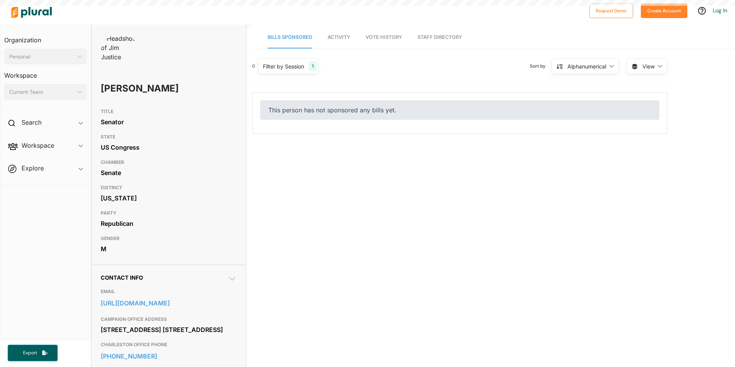 The height and width of the screenshot is (367, 735). What do you see at coordinates (587, 66) in the screenshot?
I see `div: Alphanumerical` at bounding box center [587, 66].